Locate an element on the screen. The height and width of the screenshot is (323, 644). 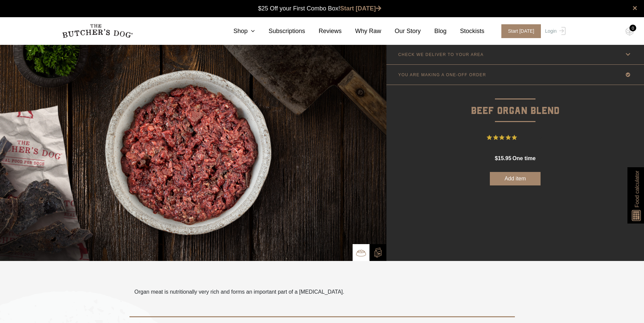
a: Shop is located at coordinates (237, 31).